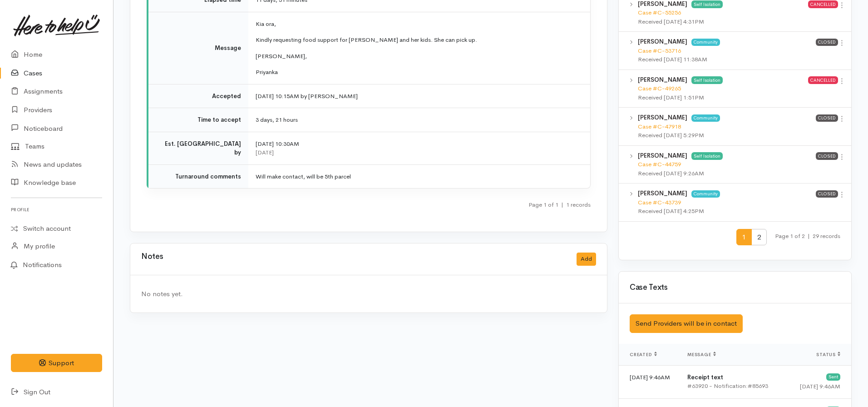 This screenshot has height=407, width=868. Describe the element at coordinates (808, 241) in the screenshot. I see `small: Page 1 of 2 29 records` at that location.